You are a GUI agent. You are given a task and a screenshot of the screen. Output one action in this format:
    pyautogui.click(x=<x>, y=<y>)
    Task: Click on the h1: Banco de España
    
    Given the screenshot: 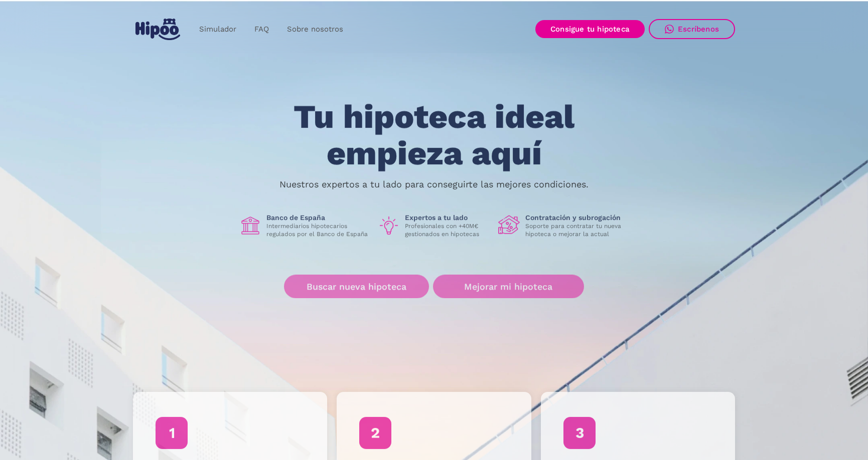 What is the action you would take?
    pyautogui.click(x=318, y=217)
    